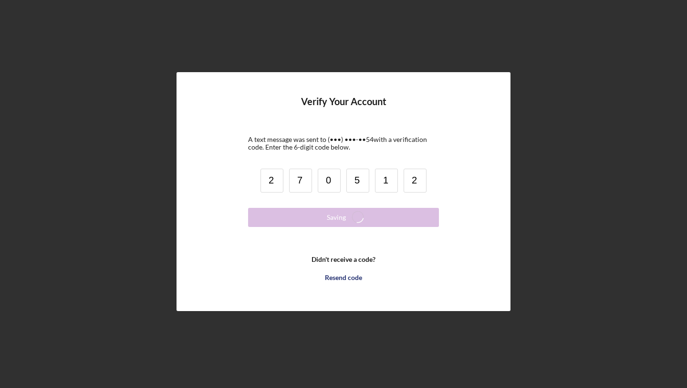  What do you see at coordinates (344, 143) in the screenshot?
I see `div: A text message was sent to (•••) •••-•• 54 with a verification code. Enter the 6-digit code below.` at bounding box center [344, 143].